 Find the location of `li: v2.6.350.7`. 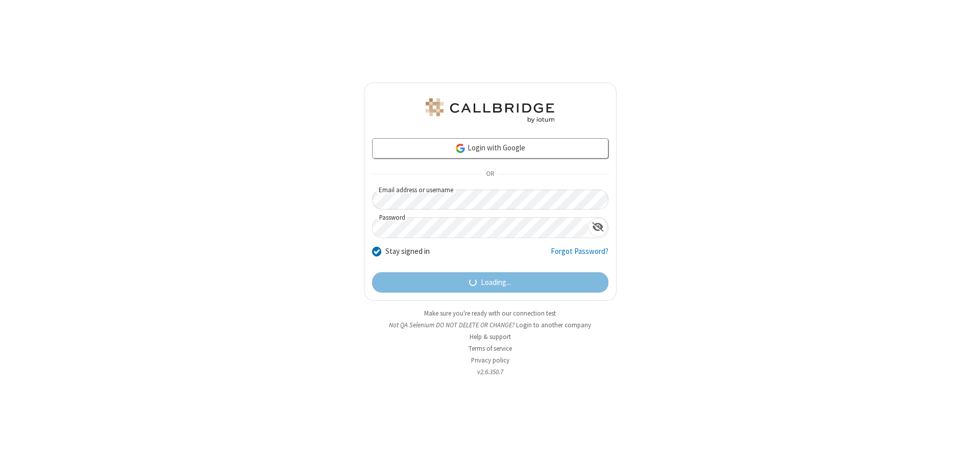

li: v2.6.350.7 is located at coordinates (490, 372).